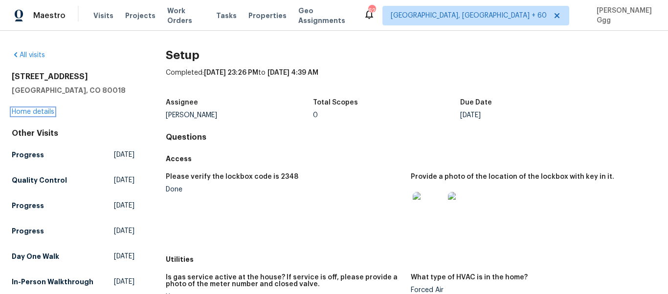  Describe the element at coordinates (267, 16) in the screenshot. I see `span: Properties` at that location.